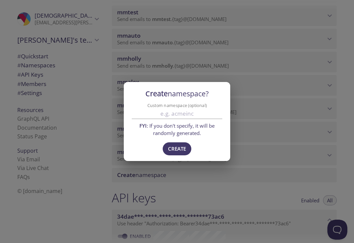  I want to click on span: namespace?, so click(188, 93).